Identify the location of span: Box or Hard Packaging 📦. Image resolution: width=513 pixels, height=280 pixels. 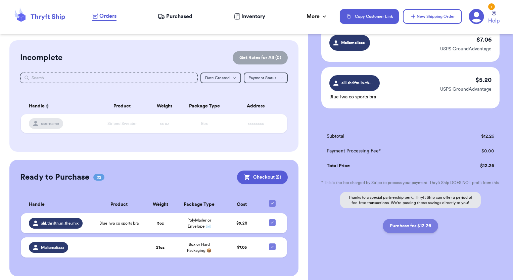
(199, 247).